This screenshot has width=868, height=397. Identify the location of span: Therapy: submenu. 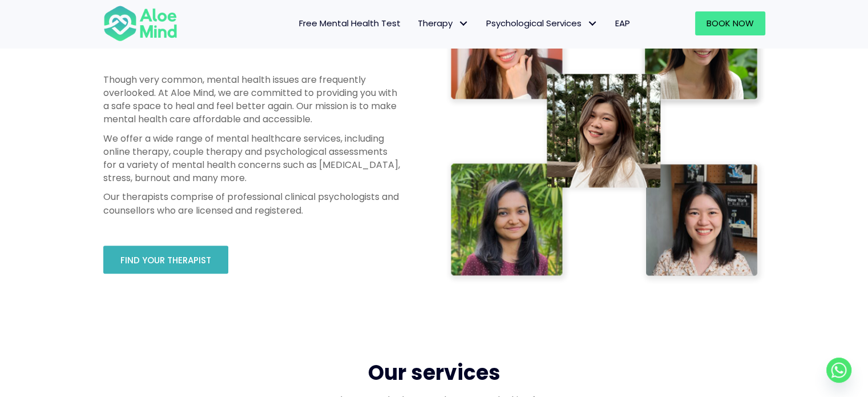
(463, 23).